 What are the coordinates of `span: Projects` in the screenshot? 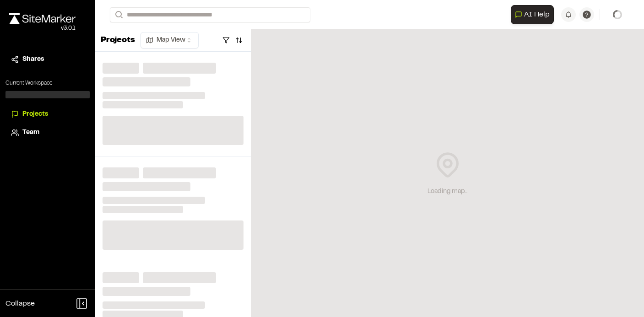 It's located at (36, 114).